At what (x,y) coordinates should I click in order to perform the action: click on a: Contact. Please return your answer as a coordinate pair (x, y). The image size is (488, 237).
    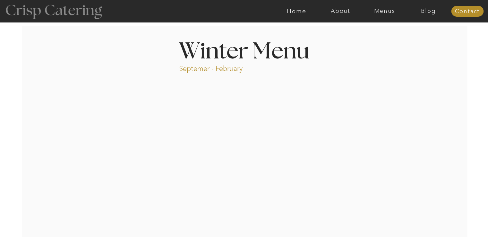
    Looking at the image, I should click on (467, 12).